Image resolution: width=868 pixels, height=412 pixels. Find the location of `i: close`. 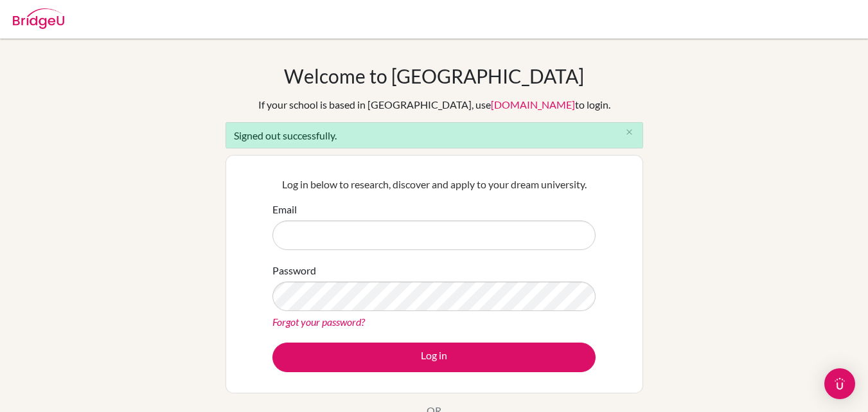

i: close is located at coordinates (629, 132).